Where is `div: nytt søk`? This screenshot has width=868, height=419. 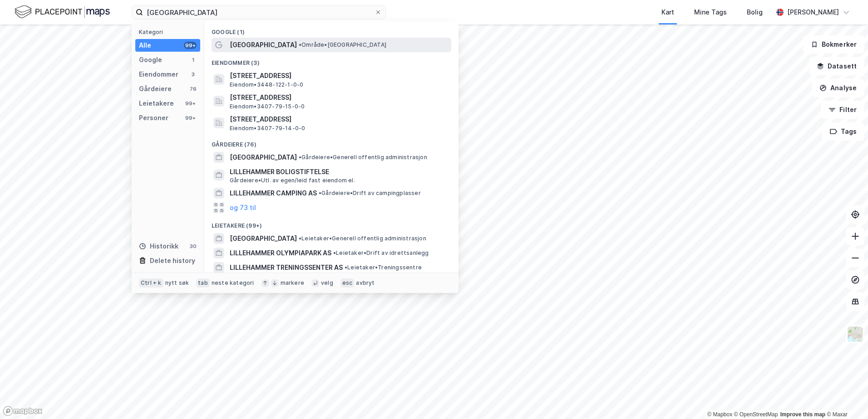
div: nytt søk is located at coordinates (177, 283).